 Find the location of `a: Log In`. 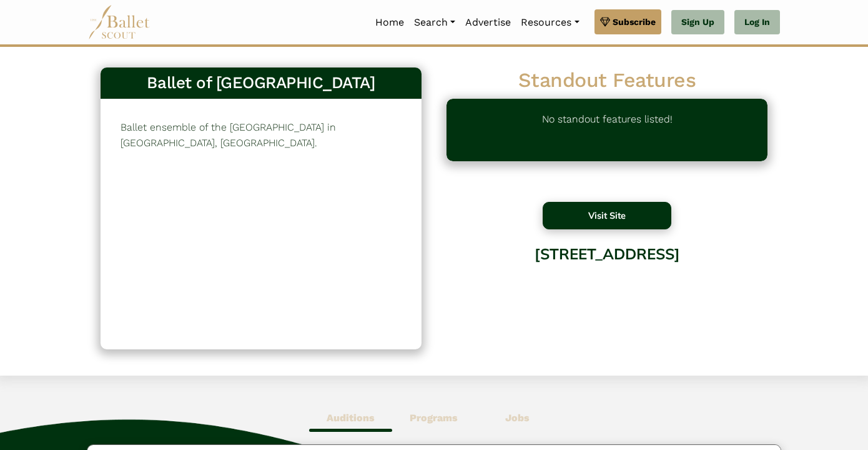

a: Log In is located at coordinates (757, 23).